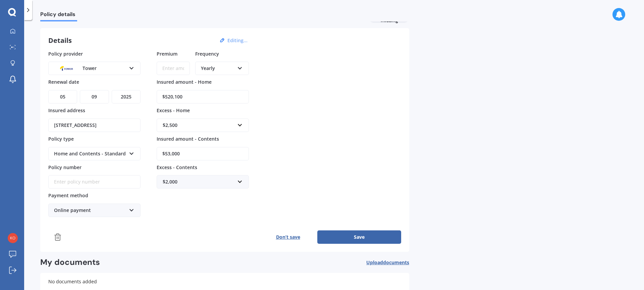  I want to click on span: Excess - Contents, so click(177, 167).